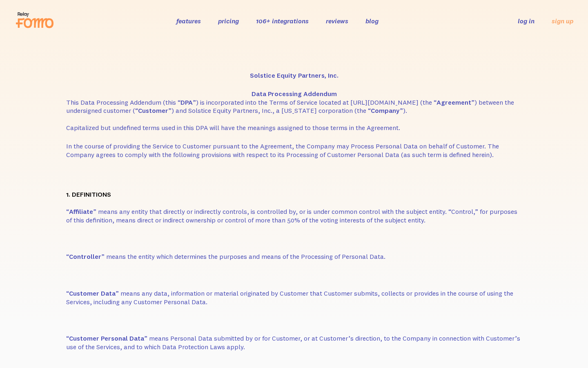 This screenshot has height=368, width=588. I want to click on strong: Data Processing Addendum, so click(294, 94).